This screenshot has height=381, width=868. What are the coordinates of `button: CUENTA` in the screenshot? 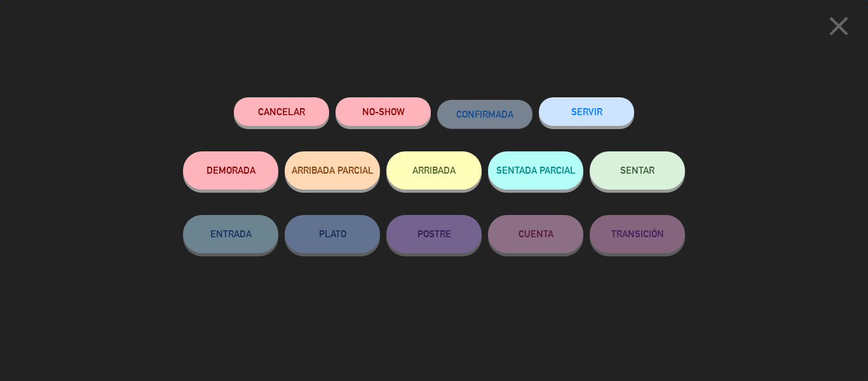 It's located at (536, 233).